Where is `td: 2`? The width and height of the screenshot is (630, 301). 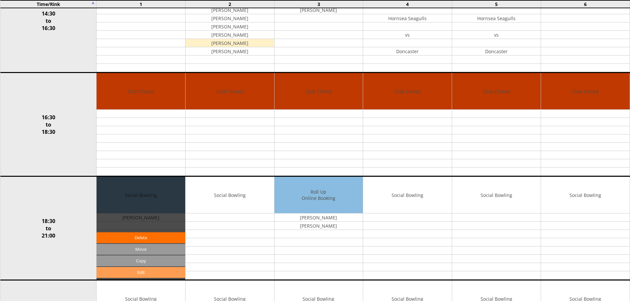
td: 2 is located at coordinates (230, 4).